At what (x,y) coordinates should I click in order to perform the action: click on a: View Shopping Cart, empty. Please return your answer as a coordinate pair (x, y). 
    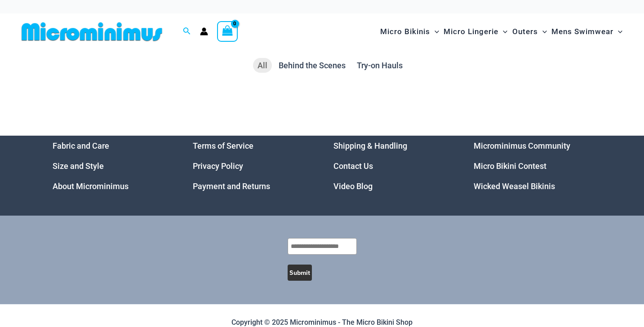
    Looking at the image, I should click on (227, 32).